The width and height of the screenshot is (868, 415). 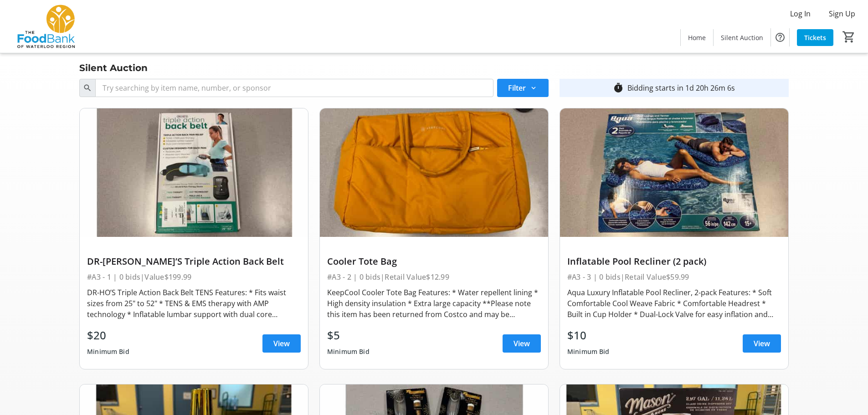 I want to click on span: Sign Up, so click(x=842, y=14).